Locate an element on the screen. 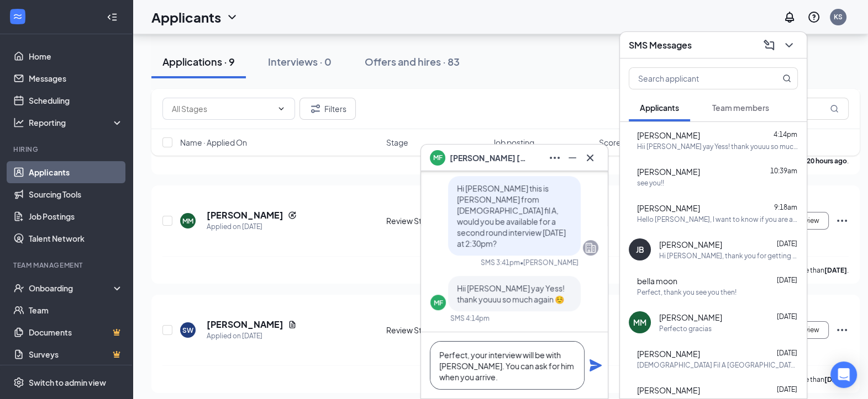 The width and height of the screenshot is (868, 399). div: SMS 4:14pm is located at coordinates (469, 318).